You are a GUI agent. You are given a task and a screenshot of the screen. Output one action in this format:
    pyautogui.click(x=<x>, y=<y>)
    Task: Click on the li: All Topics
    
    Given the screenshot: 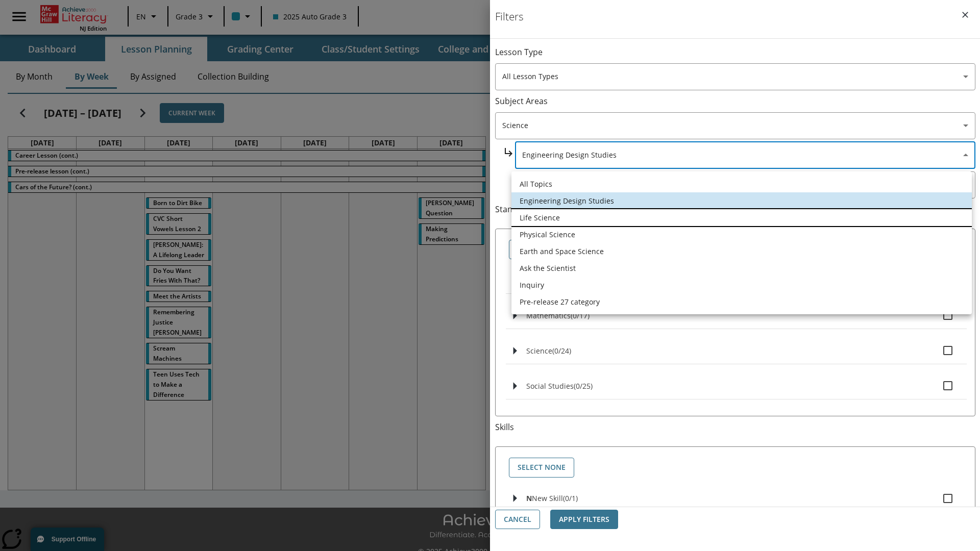 What is the action you would take?
    pyautogui.click(x=742, y=184)
    